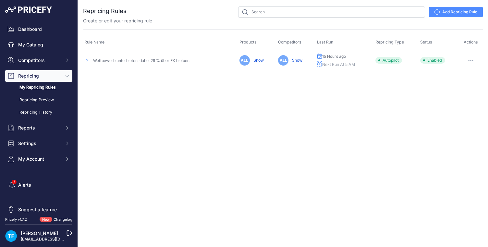  Describe the element at coordinates (426, 42) in the screenshot. I see `span: Status` at that location.